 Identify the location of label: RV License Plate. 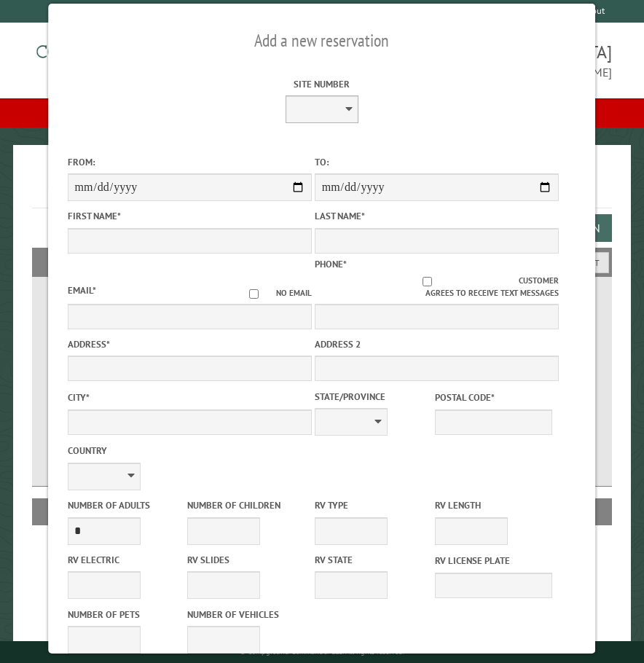
(493, 561).